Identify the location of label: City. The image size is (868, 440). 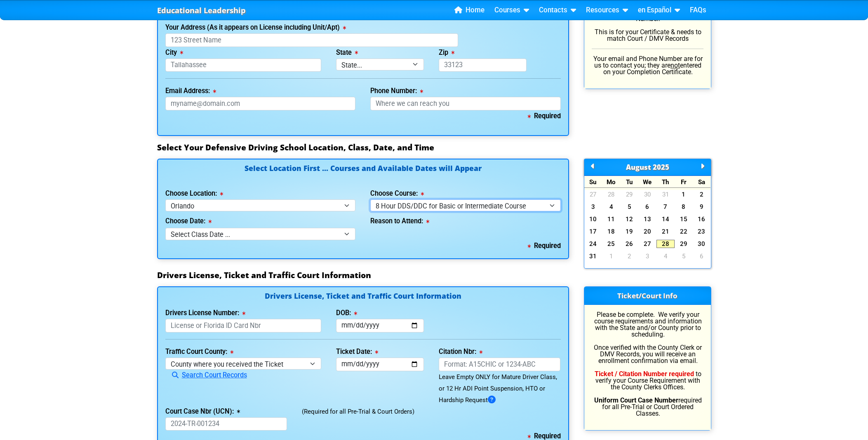
(174, 53).